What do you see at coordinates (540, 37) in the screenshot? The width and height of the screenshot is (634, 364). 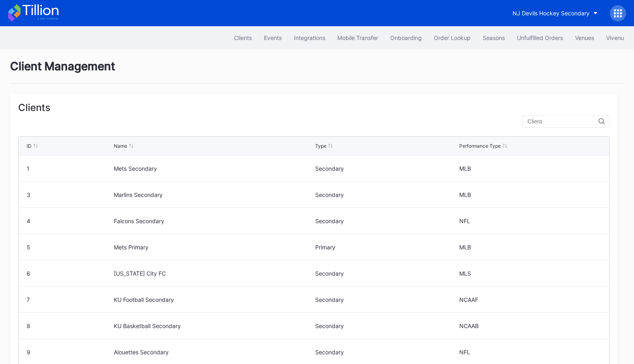 I see `a: Unfulfilled Orders` at bounding box center [540, 37].